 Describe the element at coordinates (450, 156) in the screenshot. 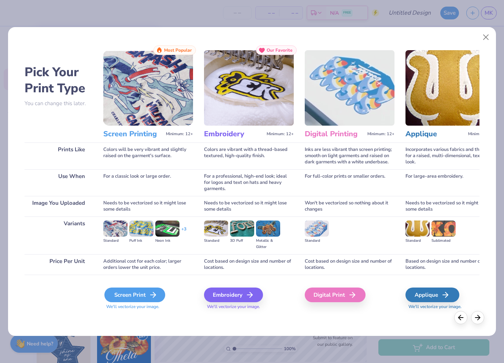

I see `div: Incorporates various fabrics and threads for a raised, multi-dimensional, textured look.` at that location.